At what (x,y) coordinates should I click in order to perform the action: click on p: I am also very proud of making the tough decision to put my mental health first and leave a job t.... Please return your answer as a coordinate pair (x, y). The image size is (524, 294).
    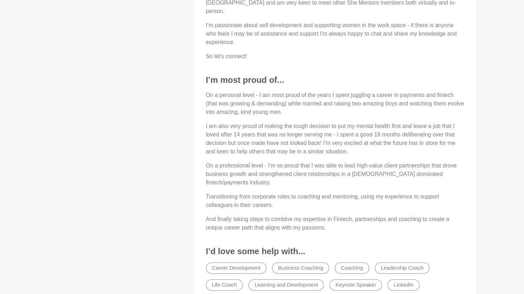
    Looking at the image, I should click on (336, 139).